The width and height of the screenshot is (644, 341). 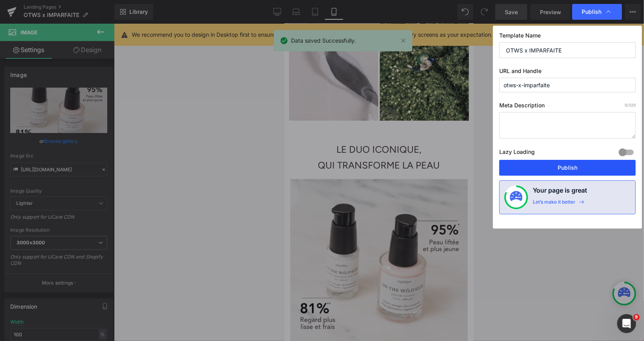 What do you see at coordinates (567, 73) in the screenshot?
I see `label: URL and Handle` at bounding box center [567, 73].